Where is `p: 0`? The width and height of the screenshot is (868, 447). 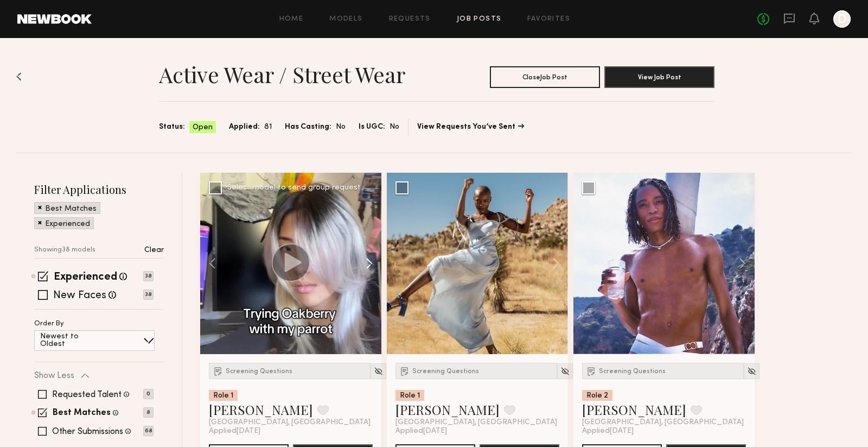 p: 0 is located at coordinates (148, 393).